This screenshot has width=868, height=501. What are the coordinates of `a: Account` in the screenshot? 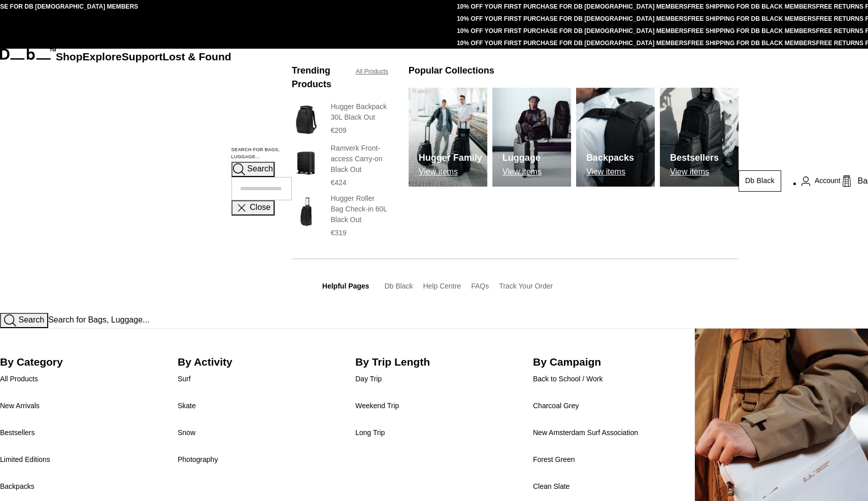 It's located at (821, 181).